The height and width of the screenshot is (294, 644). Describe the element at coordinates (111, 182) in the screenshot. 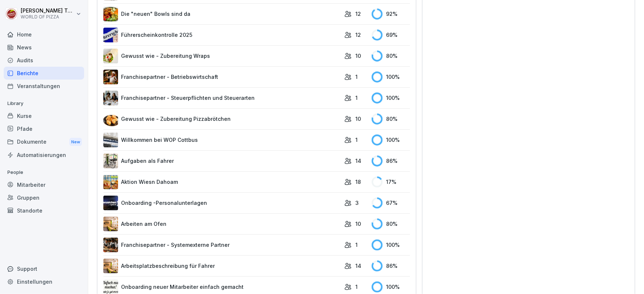

I see `img: tlfwtewhtshhigq7h0svolsu.png` at that location.